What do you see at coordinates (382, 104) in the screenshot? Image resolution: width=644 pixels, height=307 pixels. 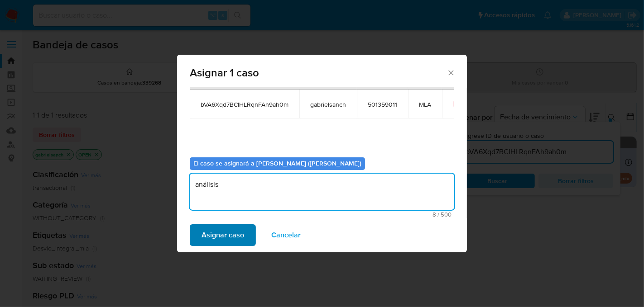 I see `span: 501359011` at bounding box center [382, 104].